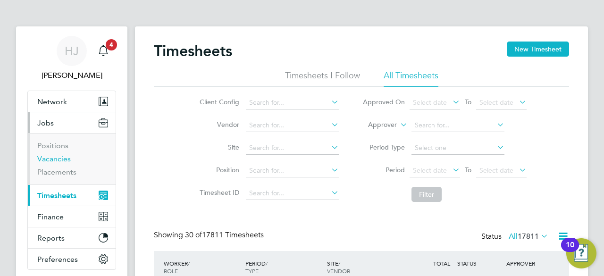 The image size is (604, 276). I want to click on button: Timesheets, so click(72, 195).